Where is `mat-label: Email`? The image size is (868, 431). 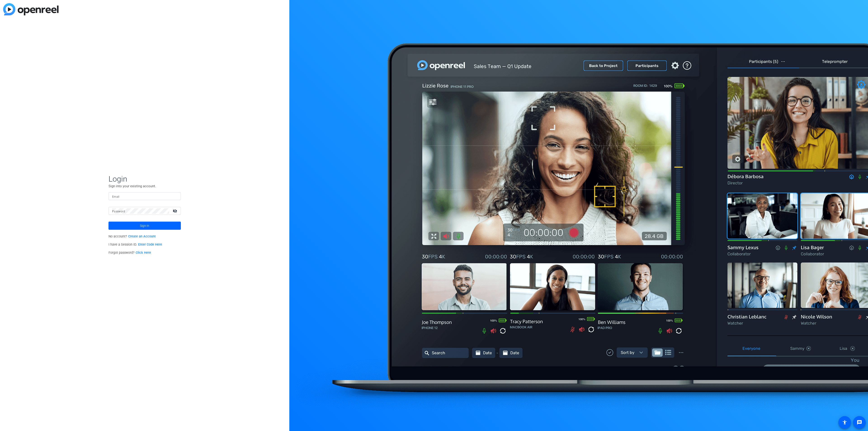 mat-label: Email is located at coordinates (116, 197).